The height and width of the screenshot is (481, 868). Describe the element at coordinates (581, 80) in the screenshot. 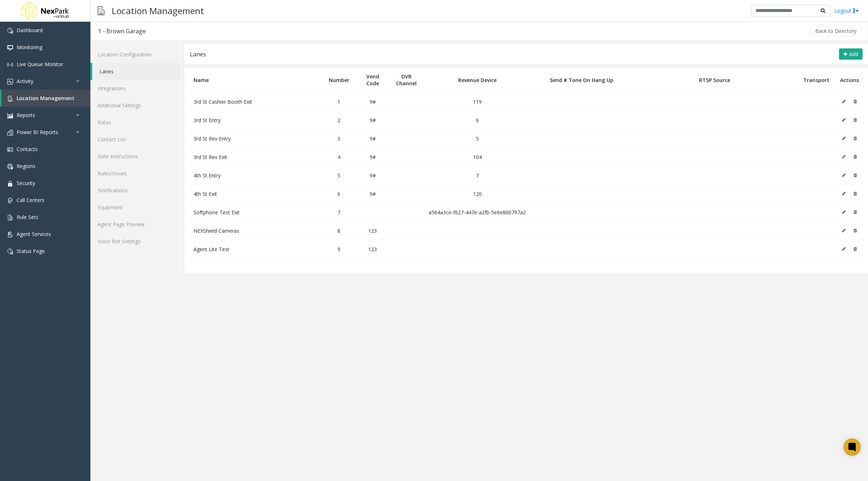

I see `th: Send # Tone On Hang Up` at that location.